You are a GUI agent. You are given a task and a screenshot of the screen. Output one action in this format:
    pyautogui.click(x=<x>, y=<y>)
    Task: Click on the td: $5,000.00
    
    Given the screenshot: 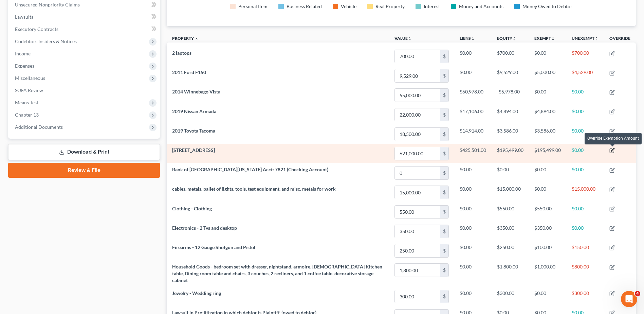 What is the action you would take?
    pyautogui.click(x=547, y=76)
    